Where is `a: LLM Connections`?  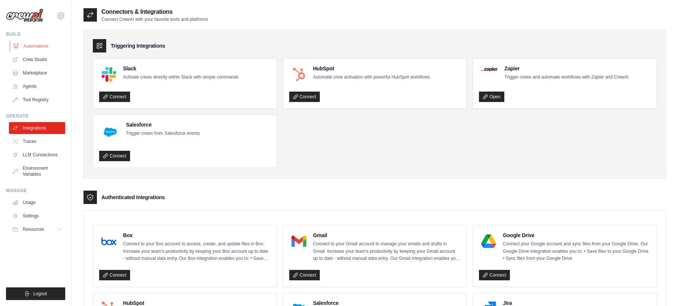 a: LLM Connections is located at coordinates (37, 155).